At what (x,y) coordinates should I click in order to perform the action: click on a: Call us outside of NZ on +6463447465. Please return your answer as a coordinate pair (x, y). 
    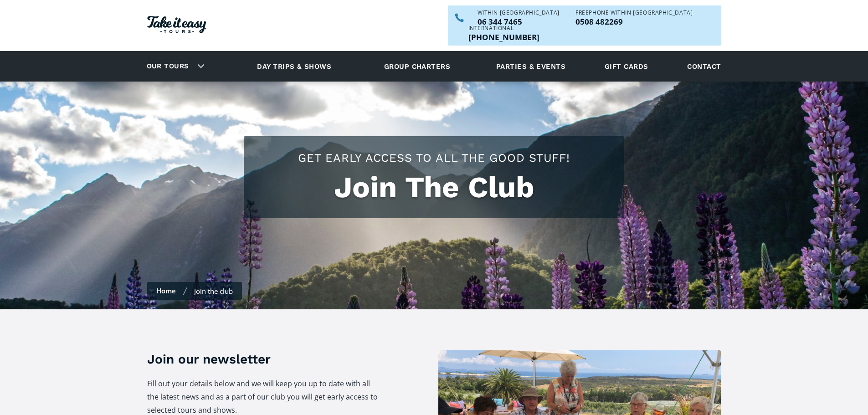
    Looking at the image, I should click on (504, 37).